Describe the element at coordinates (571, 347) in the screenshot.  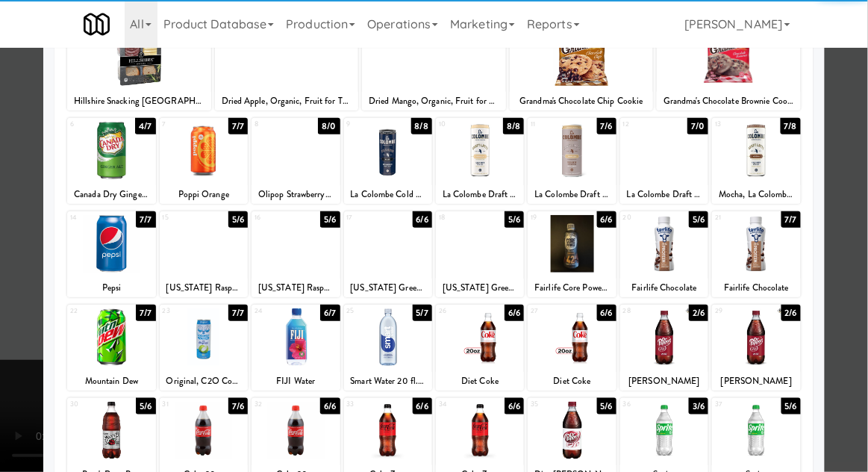
I see `div: 276/6Diet Coke` at that location.